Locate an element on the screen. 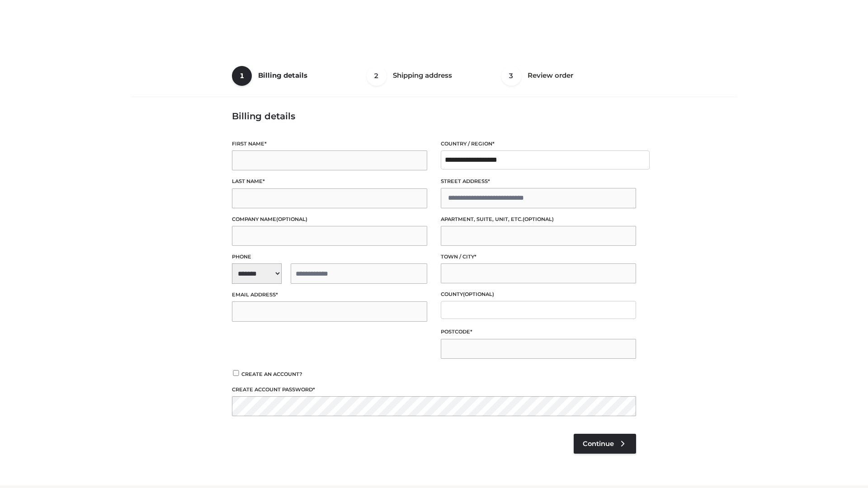  span: Billing details is located at coordinates (282, 75).